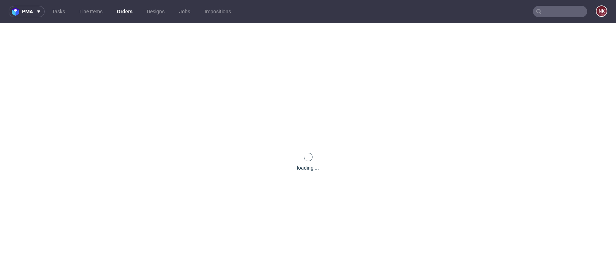  Describe the element at coordinates (184, 12) in the screenshot. I see `a: Jobs` at that location.